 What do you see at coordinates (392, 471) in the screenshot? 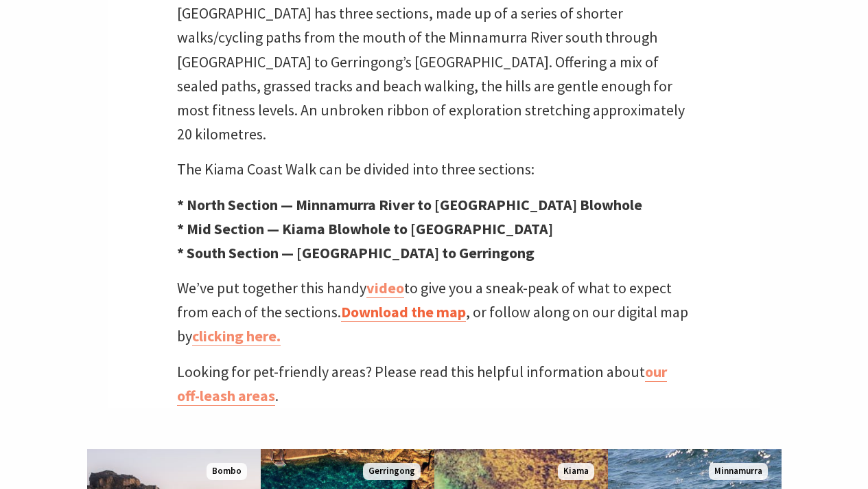
I see `span: Gerringong` at bounding box center [392, 471].